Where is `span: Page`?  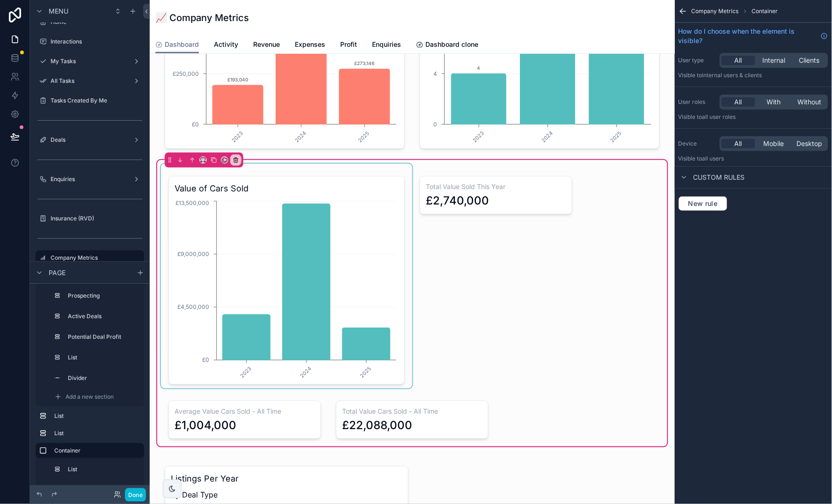
span: Page is located at coordinates (57, 272).